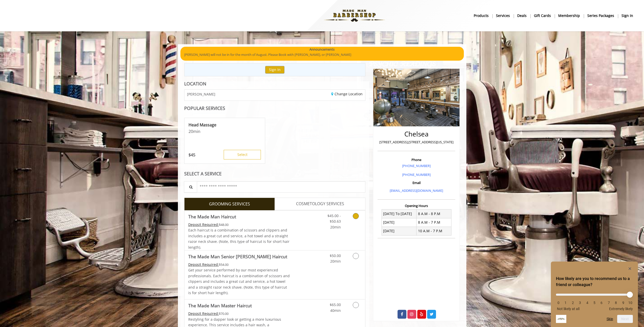 The image size is (644, 327). I want to click on b: products, so click(481, 15).